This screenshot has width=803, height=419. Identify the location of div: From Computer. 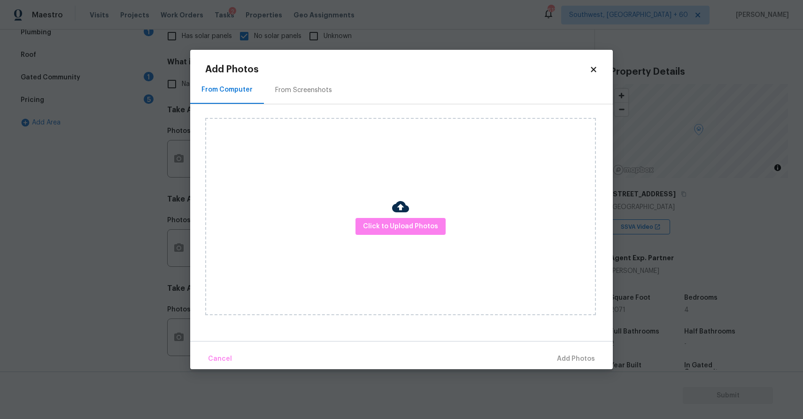
(227, 90).